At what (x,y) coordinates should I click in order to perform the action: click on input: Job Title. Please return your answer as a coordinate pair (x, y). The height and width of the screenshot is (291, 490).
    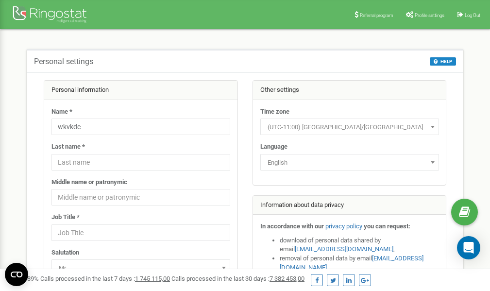
    Looking at the image, I should click on (141, 233).